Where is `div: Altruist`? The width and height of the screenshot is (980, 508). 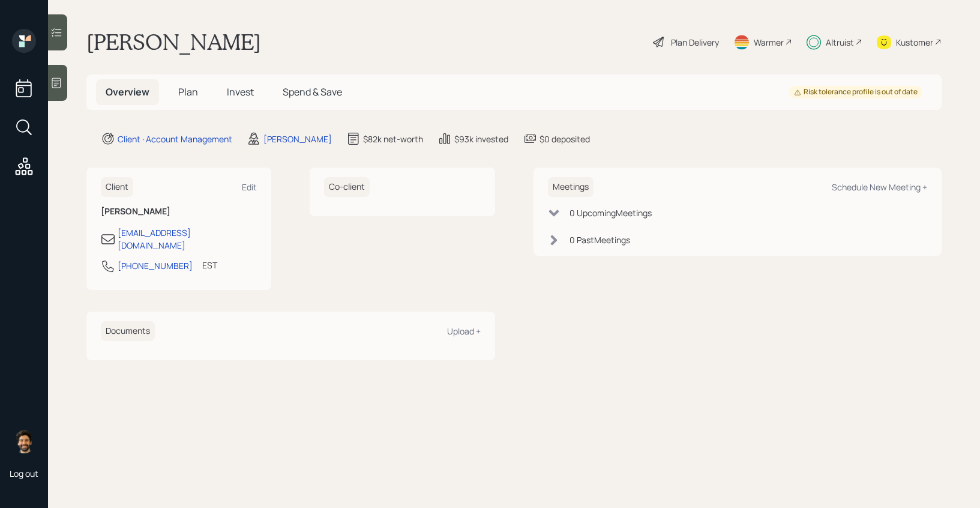 div: Altruist is located at coordinates (839, 42).